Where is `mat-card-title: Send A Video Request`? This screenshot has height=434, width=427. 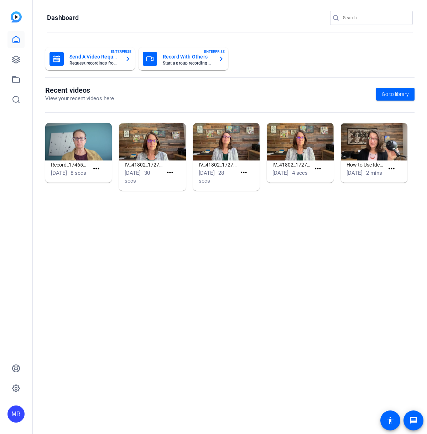
mat-card-title: Send A Video Request is located at coordinates (94, 57).